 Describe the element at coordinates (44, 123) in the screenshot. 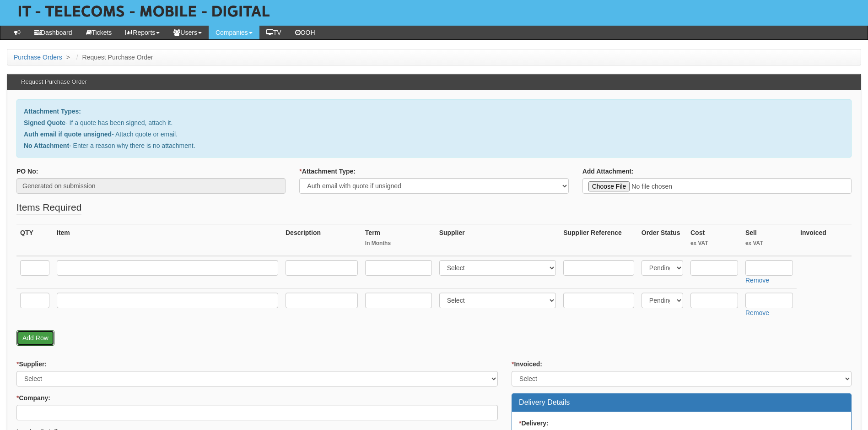

I see `b: Signed Quote` at that location.